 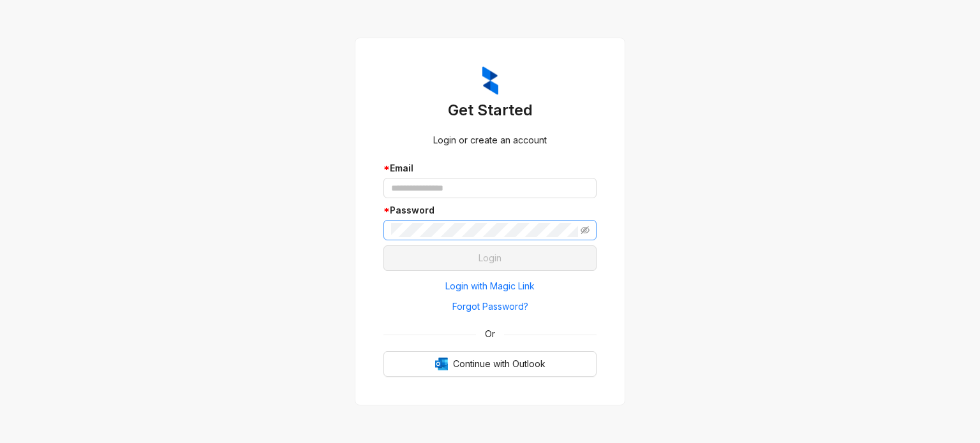 I want to click on h3: Get Started, so click(x=490, y=111).